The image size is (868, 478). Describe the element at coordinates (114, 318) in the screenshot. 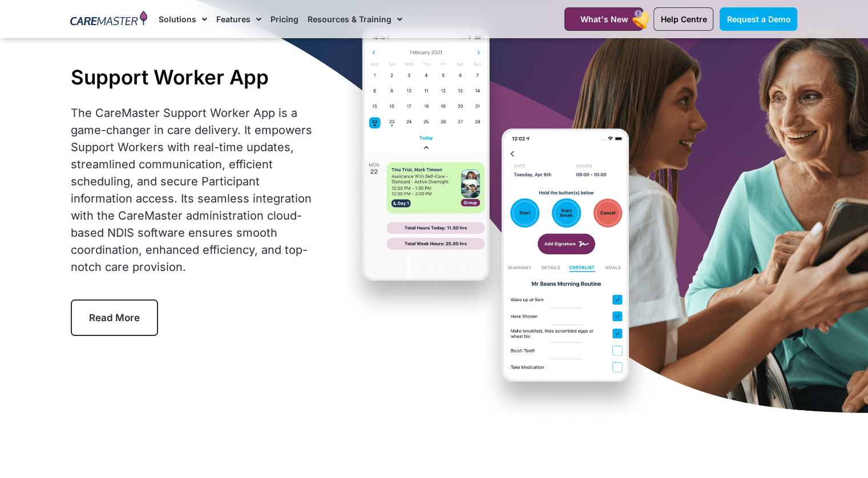

I see `span: Read More` at that location.